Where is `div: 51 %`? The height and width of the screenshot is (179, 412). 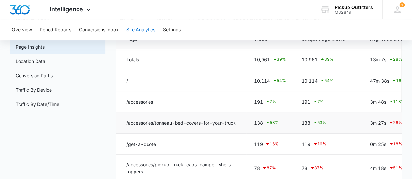 div: 51 % is located at coordinates (395, 168).